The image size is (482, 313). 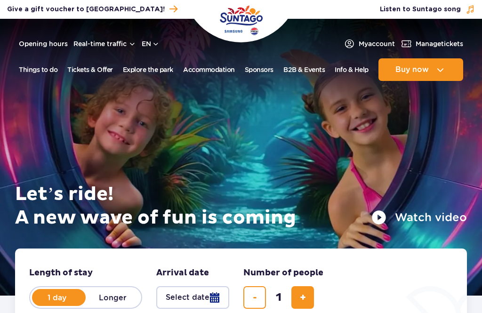 I want to click on span: Manage tickets, so click(x=439, y=44).